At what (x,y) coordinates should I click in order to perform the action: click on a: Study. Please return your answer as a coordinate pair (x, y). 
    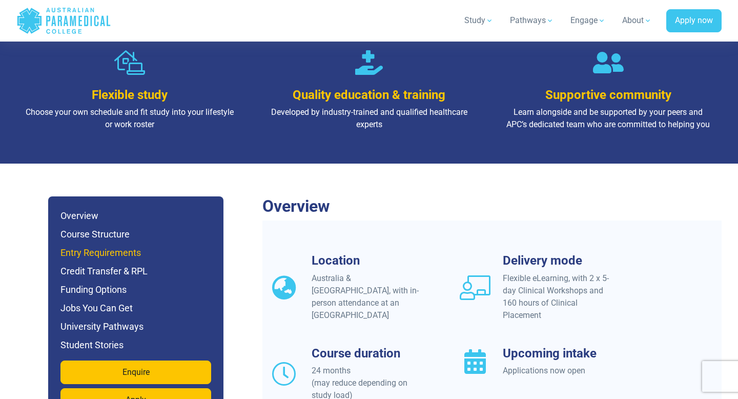
    Looking at the image, I should click on (479, 21).